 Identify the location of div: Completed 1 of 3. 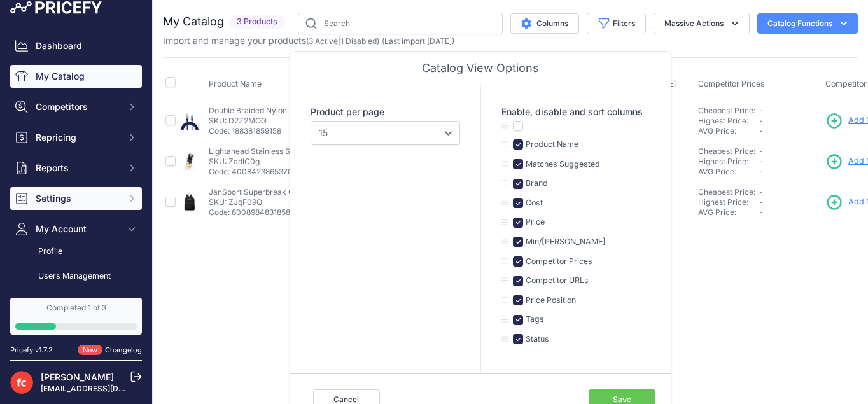
(76, 308).